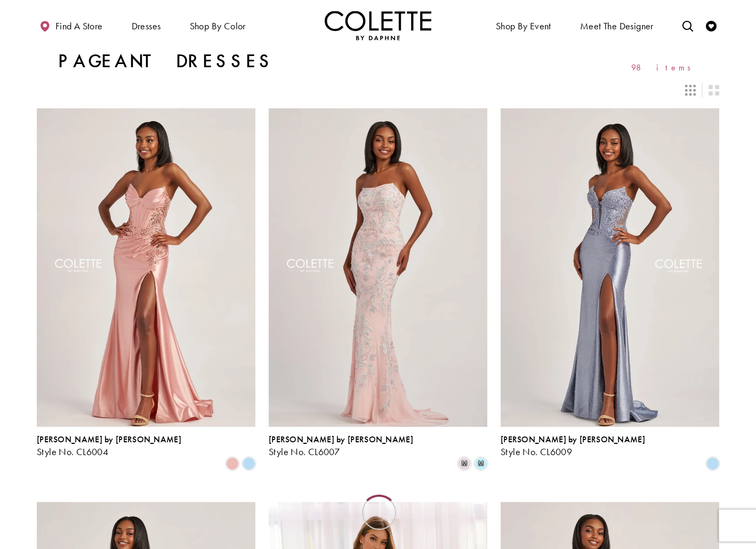 The image size is (756, 549). I want to click on a: Check Wishlist, so click(711, 25).